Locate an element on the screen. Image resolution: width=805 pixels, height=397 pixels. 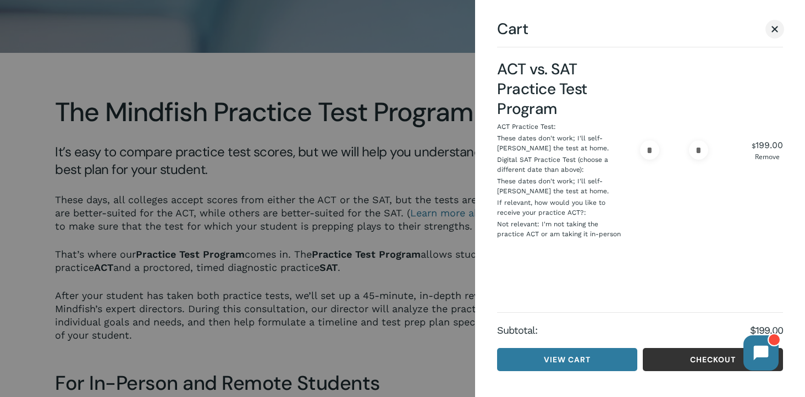
a: View cart is located at coordinates (567, 359).